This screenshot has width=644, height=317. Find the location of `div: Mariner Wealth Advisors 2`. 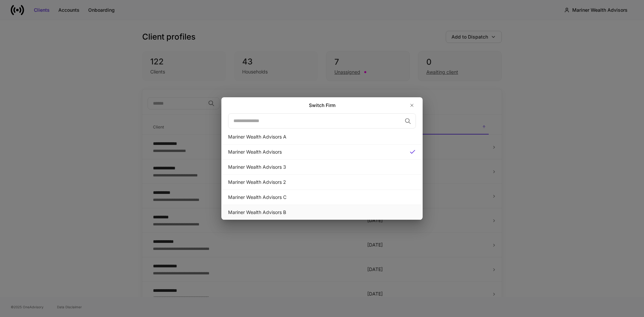

div: Mariner Wealth Advisors 2 is located at coordinates (322, 182).